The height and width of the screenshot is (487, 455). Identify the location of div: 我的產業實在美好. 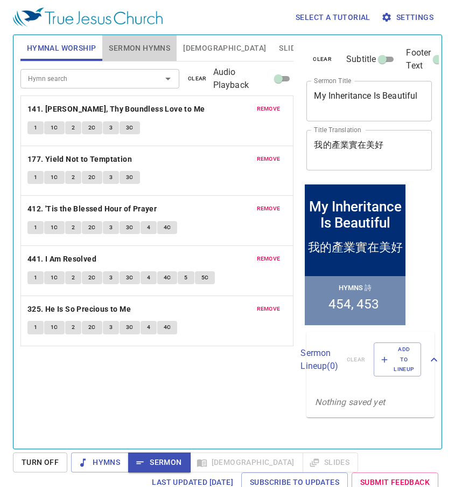
(53, 66).